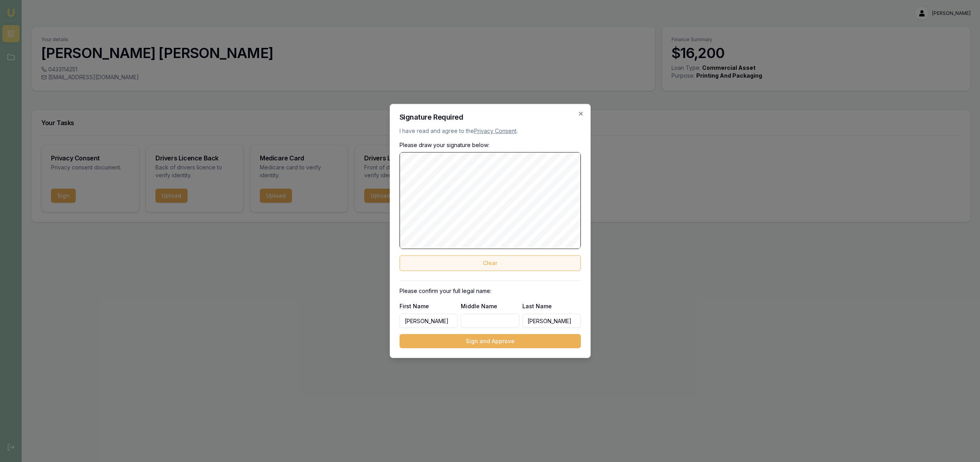 The width and height of the screenshot is (980, 462). Describe the element at coordinates (490, 341) in the screenshot. I see `button: Sign and Approve` at that location.